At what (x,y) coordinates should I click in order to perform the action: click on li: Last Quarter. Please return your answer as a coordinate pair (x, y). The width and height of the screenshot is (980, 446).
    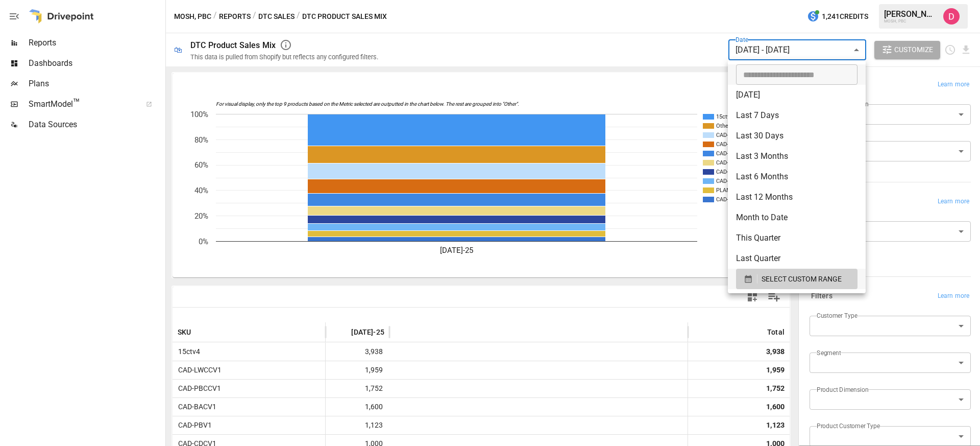
    Looking at the image, I should click on (797, 258).